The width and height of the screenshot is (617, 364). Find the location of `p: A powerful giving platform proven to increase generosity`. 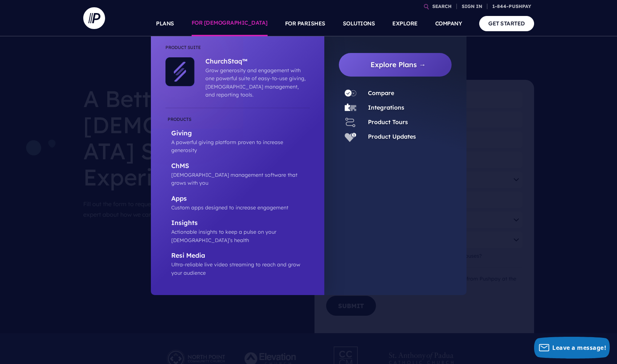

p: A powerful giving platform proven to increase generosity is located at coordinates (240, 146).